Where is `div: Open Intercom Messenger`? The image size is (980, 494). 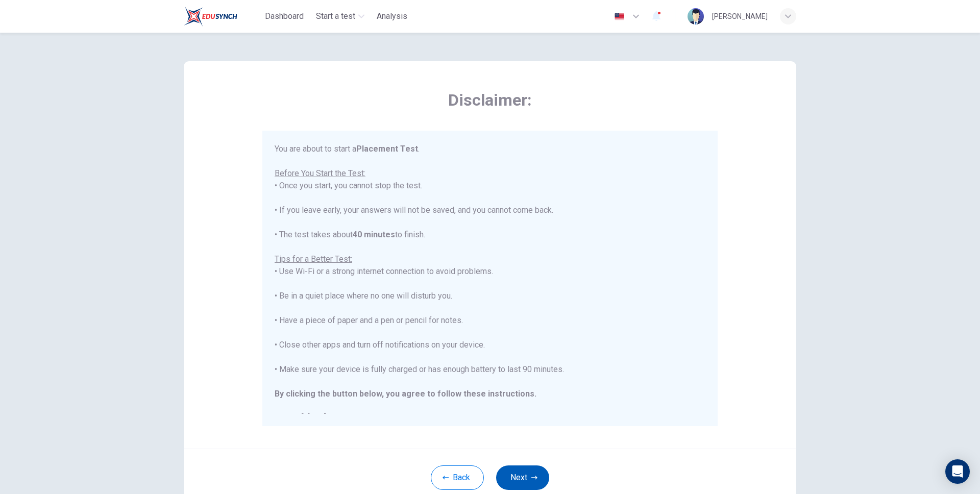 div: Open Intercom Messenger is located at coordinates (957, 471).